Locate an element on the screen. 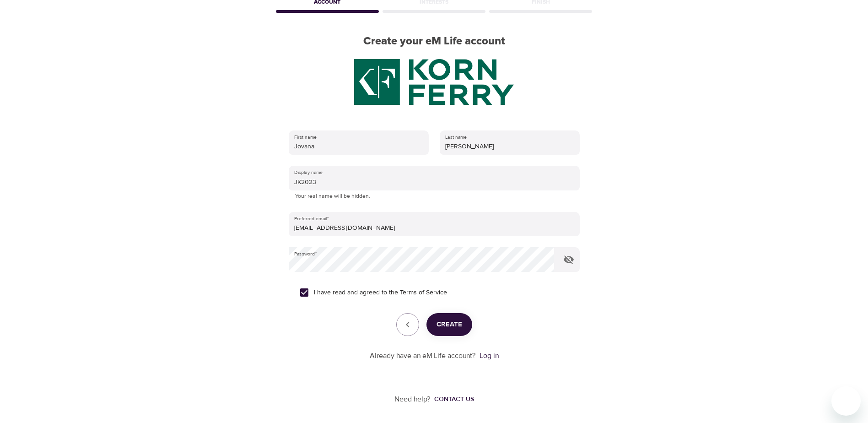 This screenshot has height=423, width=868. p: Your real name will be hidden. is located at coordinates (434, 197).